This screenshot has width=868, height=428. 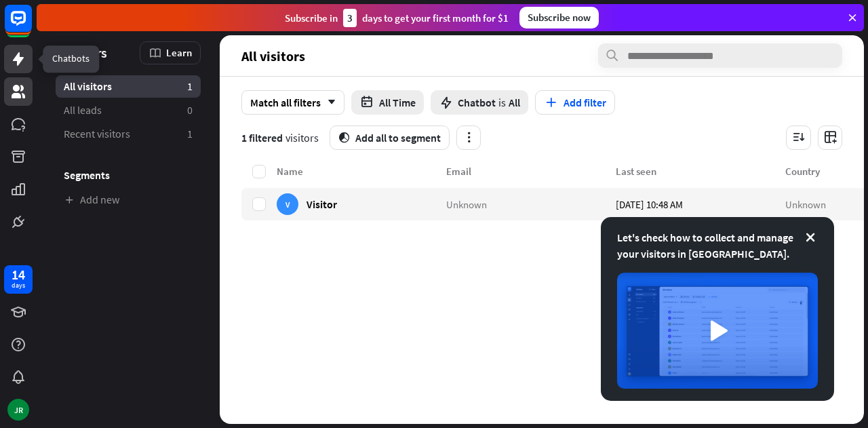 I want to click on button: Open LiveChat chat widget, so click(x=31, y=26).